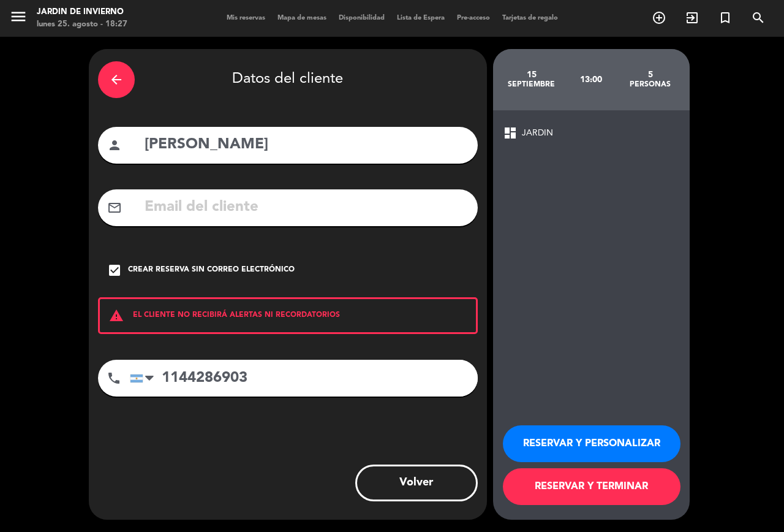 This screenshot has width=784, height=532. I want to click on i: arrow_back, so click(116, 80).